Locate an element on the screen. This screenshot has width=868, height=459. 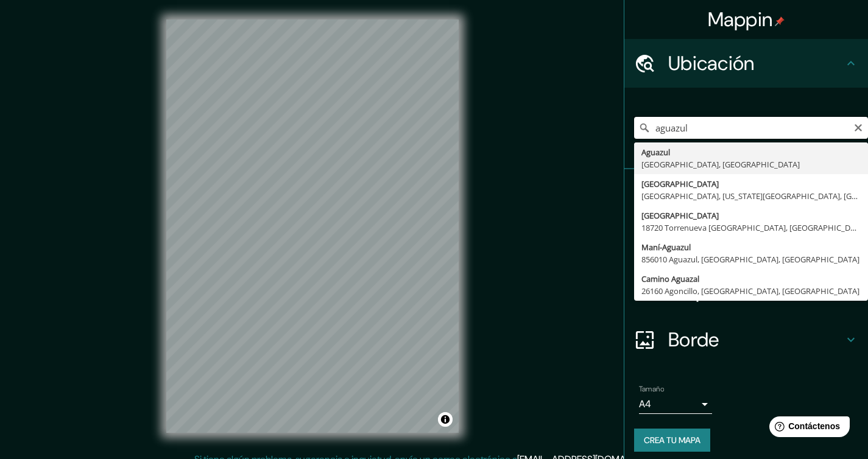
font: Maní-Aguazul is located at coordinates (666, 247).